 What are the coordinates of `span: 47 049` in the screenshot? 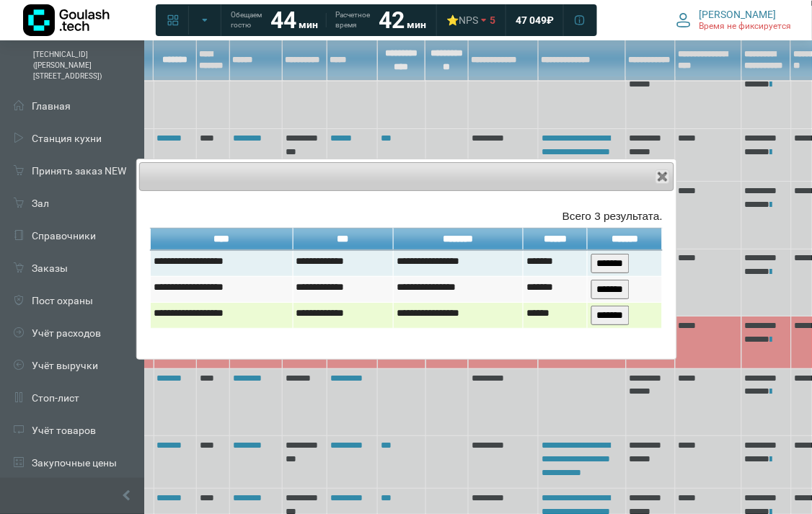 It's located at (531, 20).